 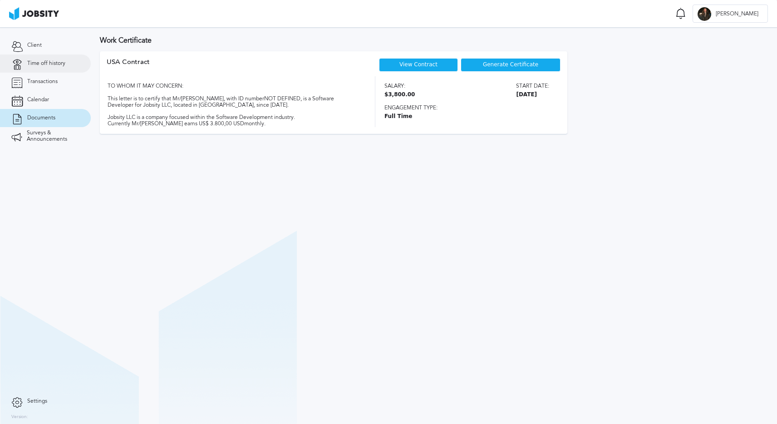 What do you see at coordinates (128, 67) in the screenshot?
I see `div: USA Contract` at bounding box center [128, 67].